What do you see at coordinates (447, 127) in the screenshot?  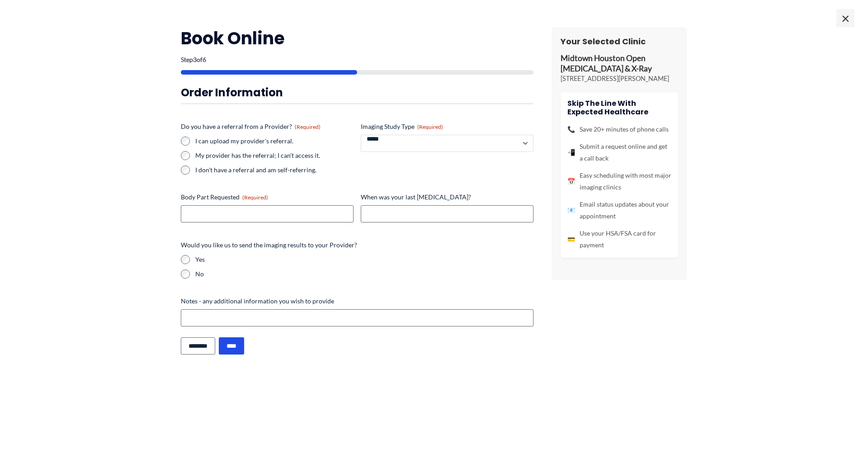 I see `label: Imaging Study Type` at bounding box center [447, 127].